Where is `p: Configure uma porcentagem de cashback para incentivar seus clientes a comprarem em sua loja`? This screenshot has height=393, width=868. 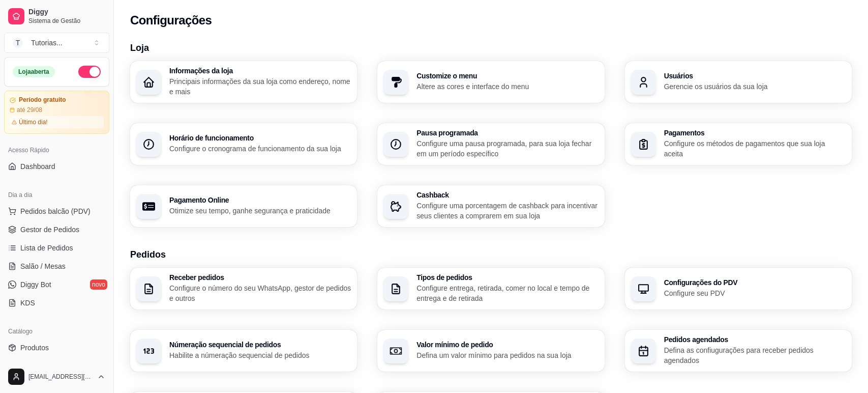 p: Configure uma porcentagem de cashback para incentivar seus clientes a comprarem em sua loja is located at coordinates (507, 211).